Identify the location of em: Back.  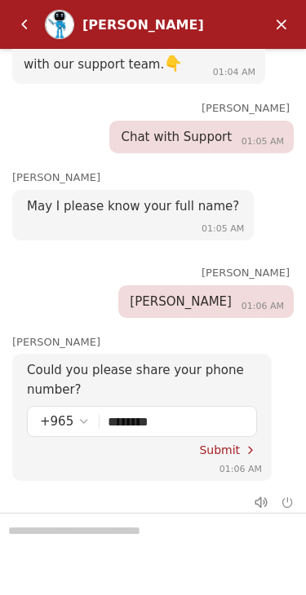
(24, 24).